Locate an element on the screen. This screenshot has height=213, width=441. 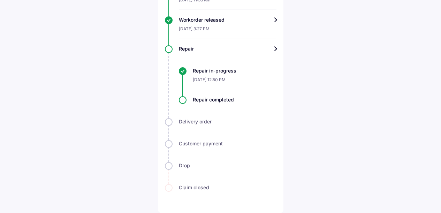
div: Workorder released is located at coordinates (228, 20).